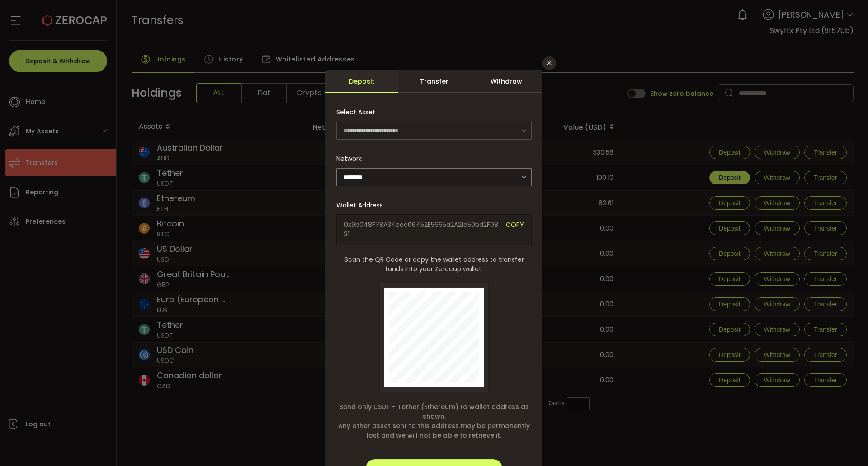 Image resolution: width=868 pixels, height=466 pixels. Describe the element at coordinates (422, 230) in the screenshot. I see `span: 0x9b048F78A34eac06452E5665a2A21a50bd2F0831` at that location.